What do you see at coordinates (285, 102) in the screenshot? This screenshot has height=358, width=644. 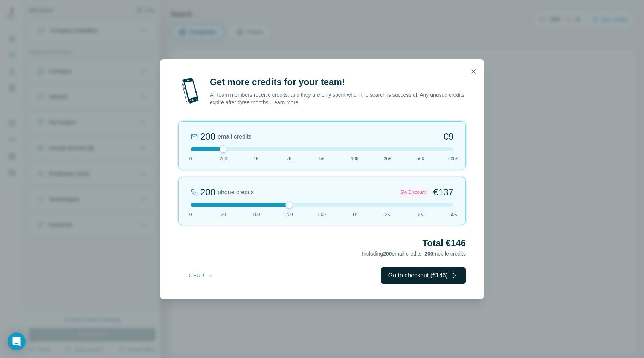 I see `a: Learn more` at bounding box center [285, 102].